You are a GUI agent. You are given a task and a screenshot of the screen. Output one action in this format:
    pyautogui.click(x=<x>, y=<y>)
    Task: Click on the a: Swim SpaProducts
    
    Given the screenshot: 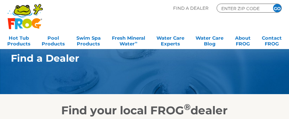 What is the action you would take?
    pyautogui.click(x=88, y=40)
    